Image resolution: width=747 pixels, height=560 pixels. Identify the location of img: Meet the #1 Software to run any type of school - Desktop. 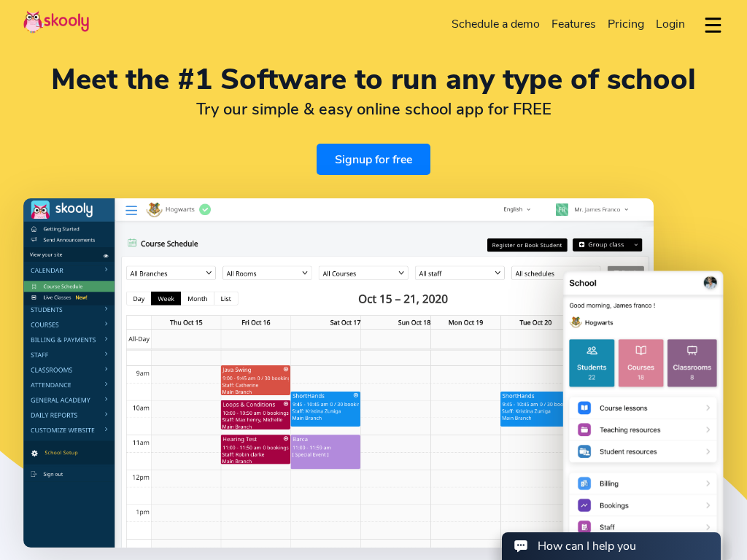
(339, 373).